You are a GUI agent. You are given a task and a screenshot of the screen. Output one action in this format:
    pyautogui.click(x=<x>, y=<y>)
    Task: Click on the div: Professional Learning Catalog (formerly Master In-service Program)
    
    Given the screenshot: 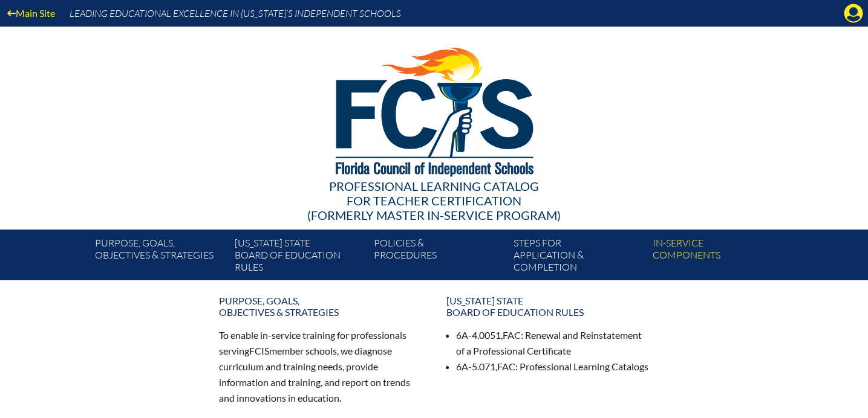 What is the action you would take?
    pyautogui.click(x=434, y=201)
    